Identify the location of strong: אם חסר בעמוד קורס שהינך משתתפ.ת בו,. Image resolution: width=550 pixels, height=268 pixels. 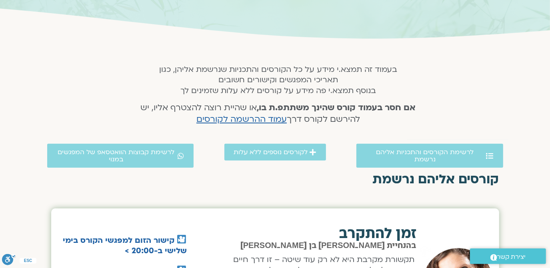
(336, 108).